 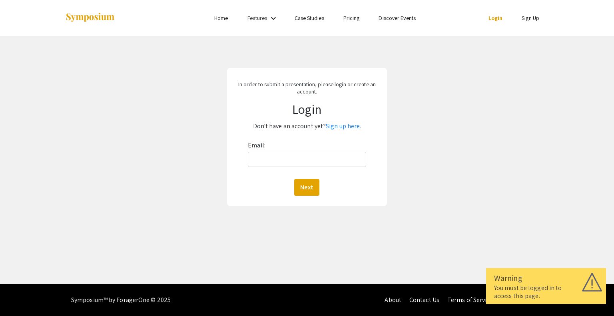 I want to click on a: Features, so click(x=258, y=18).